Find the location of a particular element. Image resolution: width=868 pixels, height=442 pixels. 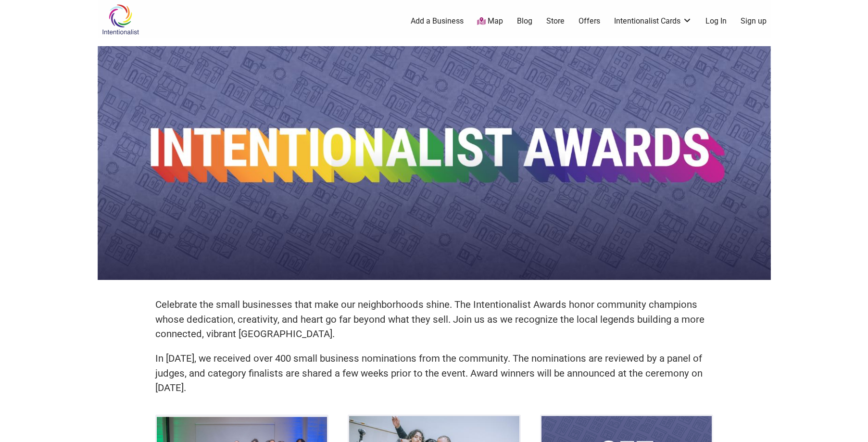

p: Celebrate the small businesses that make our neighborhoods shine. The Intentionalist Awards honor... is located at coordinates (434, 320).